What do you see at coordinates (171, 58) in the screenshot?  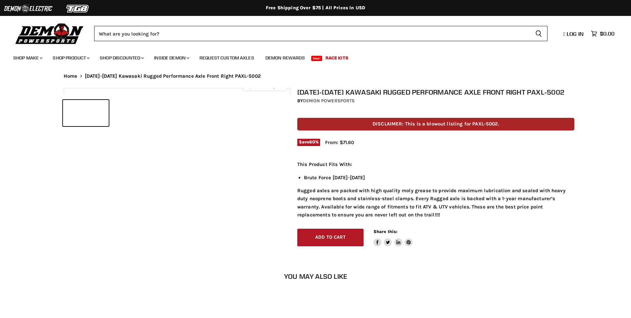 I see `a: Inside Demon` at bounding box center [171, 58].